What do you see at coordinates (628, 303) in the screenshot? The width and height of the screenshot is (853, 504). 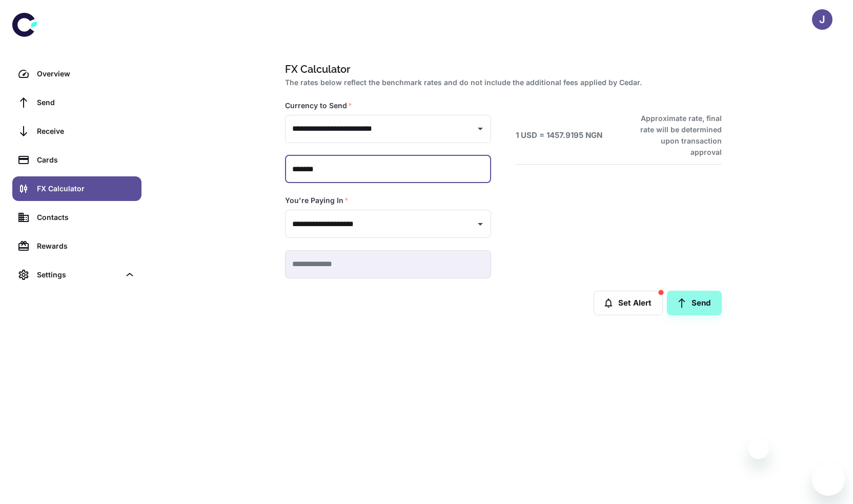 I see `button: Set Alert` at bounding box center [628, 303].